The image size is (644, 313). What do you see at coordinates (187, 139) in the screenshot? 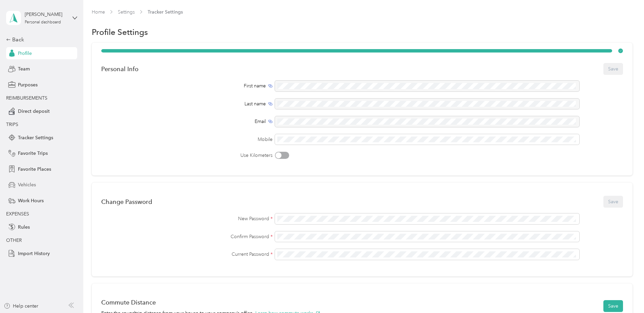
I see `label: Mobile` at bounding box center [187, 139].